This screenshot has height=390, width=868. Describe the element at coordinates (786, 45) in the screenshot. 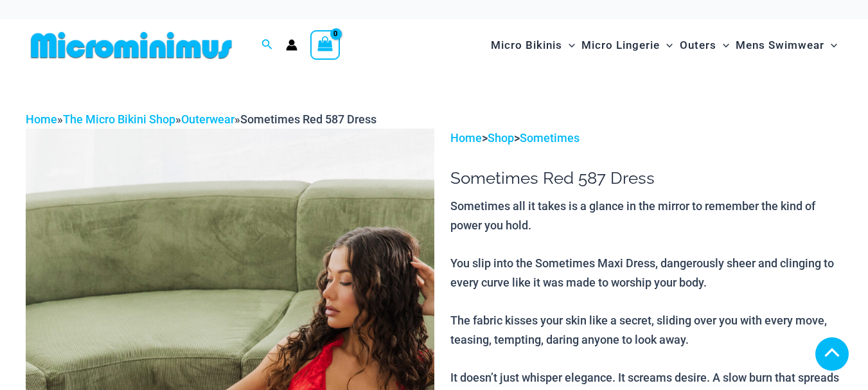

I see `a: Mens SwimwearMenu ToggleMenu Toggle` at that location.